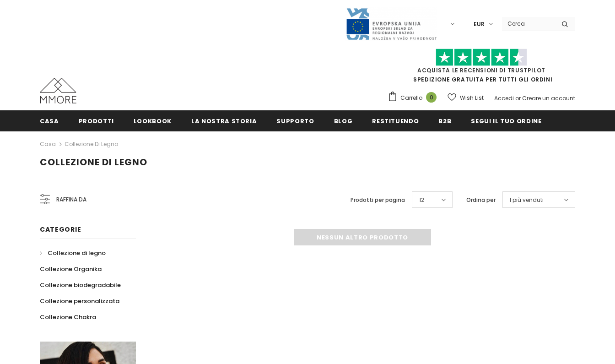  What do you see at coordinates (391, 23) in the screenshot?
I see `img: Javni Razpis` at bounding box center [391, 23].